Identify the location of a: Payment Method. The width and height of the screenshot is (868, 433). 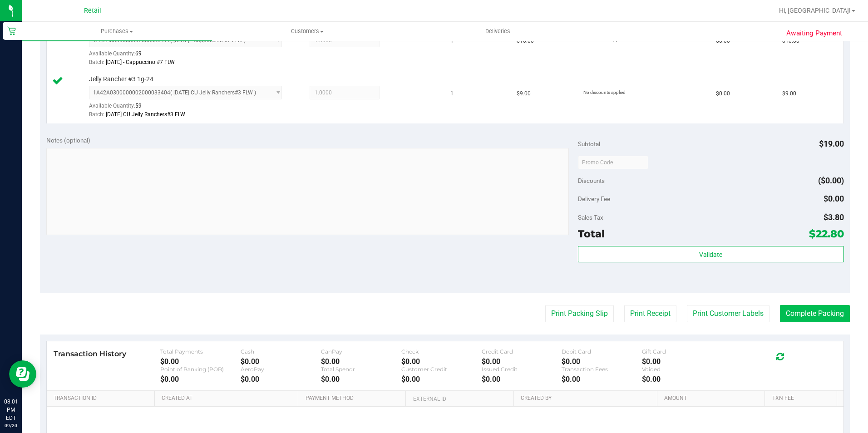
(354, 398).